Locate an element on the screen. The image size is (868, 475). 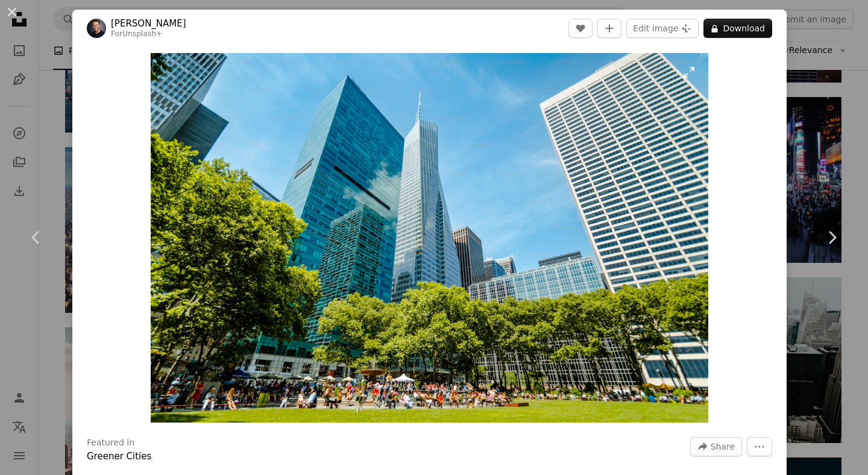
h3: Featured in is located at coordinates (111, 443).